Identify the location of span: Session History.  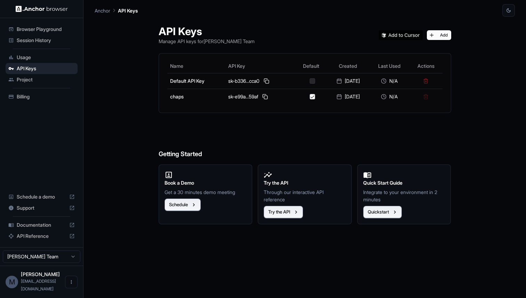
(46, 40).